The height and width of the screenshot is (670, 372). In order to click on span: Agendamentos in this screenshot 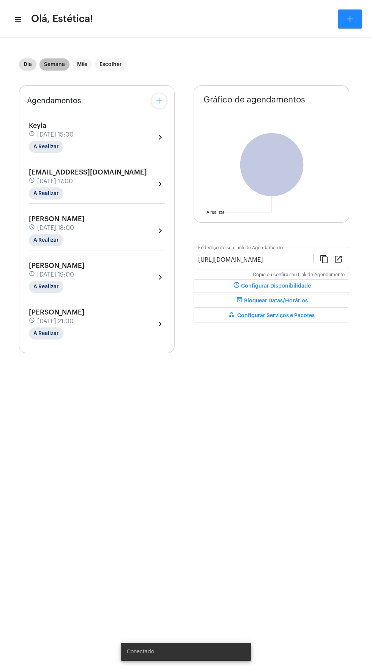, I will do `click(54, 101)`.